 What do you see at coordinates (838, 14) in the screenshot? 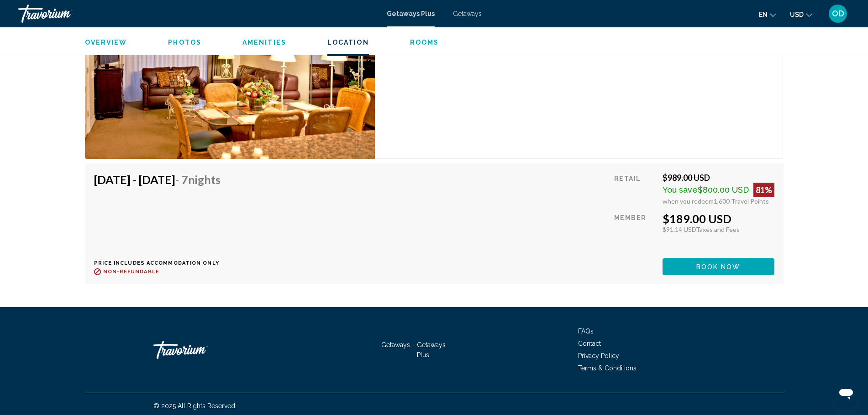
I see `button: User Menu` at bounding box center [838, 14].